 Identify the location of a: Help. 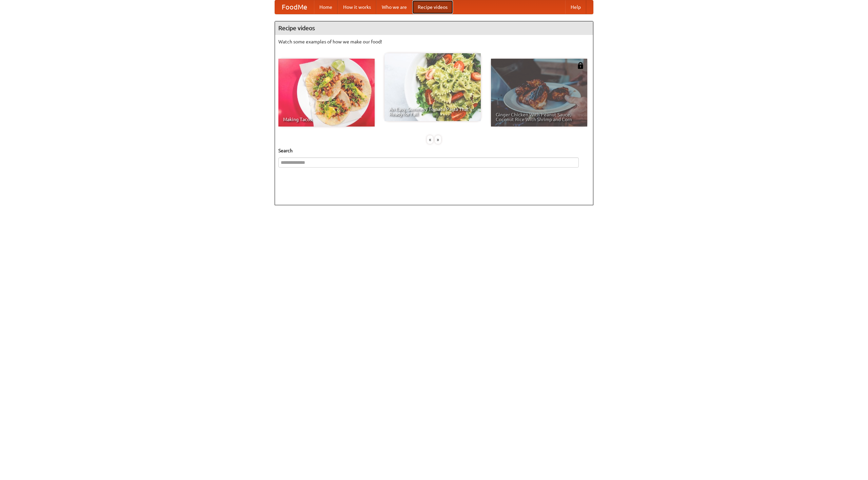
(575, 7).